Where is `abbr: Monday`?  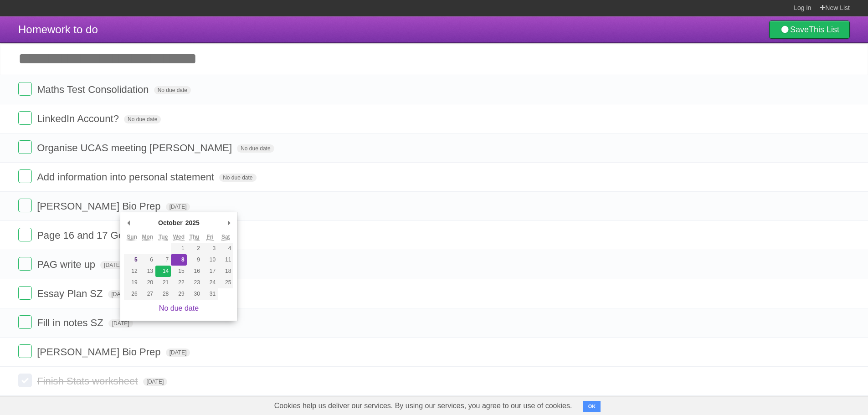 abbr: Monday is located at coordinates (148, 237).